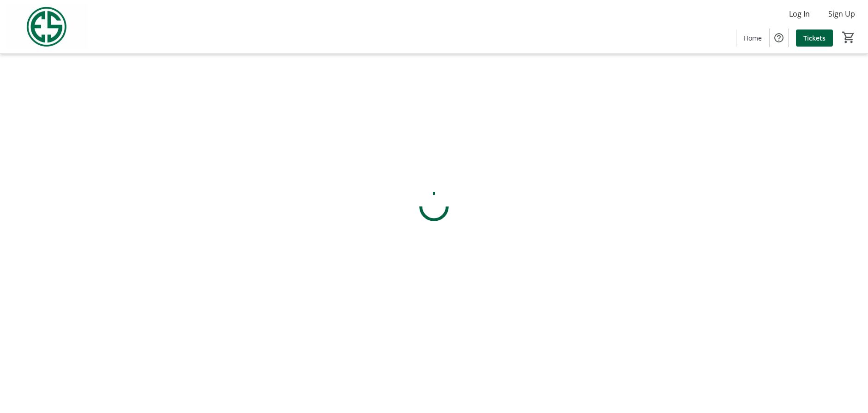 The width and height of the screenshot is (868, 413). Describe the element at coordinates (800, 14) in the screenshot. I see `span: Log In` at that location.